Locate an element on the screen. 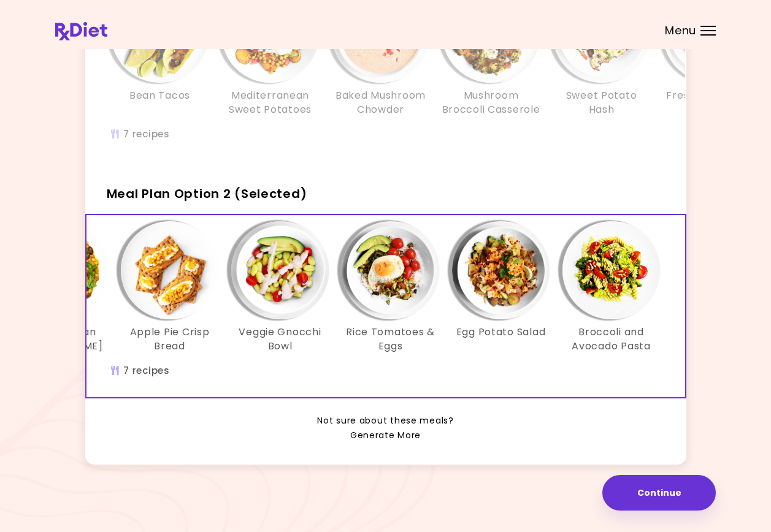  h3: Apple Pie Crisp Bread is located at coordinates (170, 339).